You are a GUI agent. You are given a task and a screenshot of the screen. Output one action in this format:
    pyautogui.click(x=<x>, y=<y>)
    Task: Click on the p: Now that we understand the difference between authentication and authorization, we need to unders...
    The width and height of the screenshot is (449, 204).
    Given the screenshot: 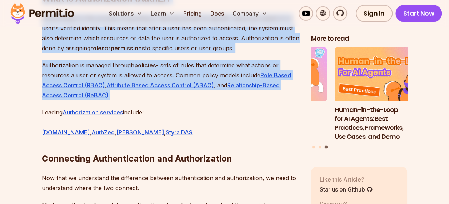 What is the action you would take?
    pyautogui.click(x=171, y=183)
    